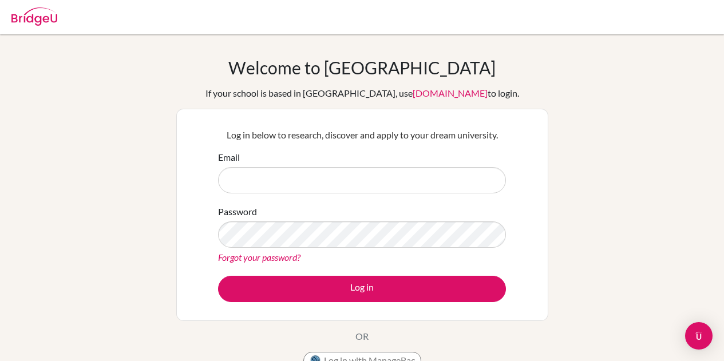  What do you see at coordinates (229, 157) in the screenshot?
I see `label: Email` at bounding box center [229, 157].